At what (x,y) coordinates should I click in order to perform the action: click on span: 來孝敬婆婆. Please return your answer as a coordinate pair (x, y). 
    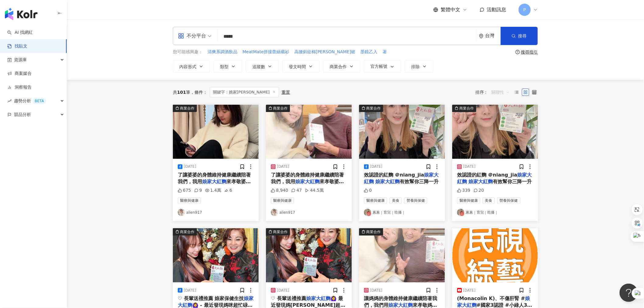
    Looking at the image, I should click on (238, 181).